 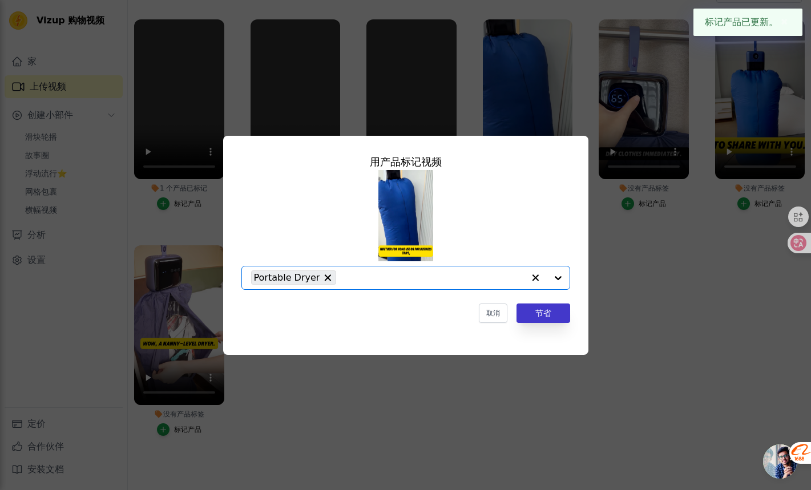 I want to click on span: Portable Dryer, so click(x=287, y=277).